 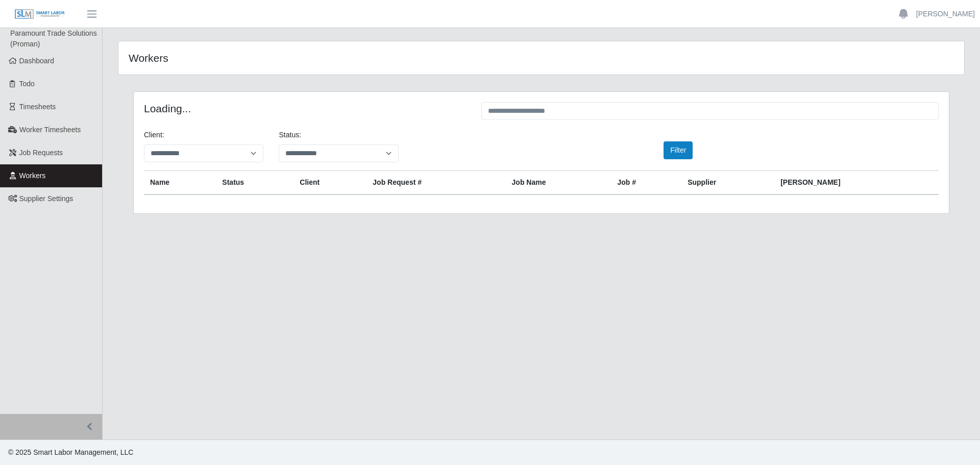 I want to click on label: Status:, so click(x=289, y=134).